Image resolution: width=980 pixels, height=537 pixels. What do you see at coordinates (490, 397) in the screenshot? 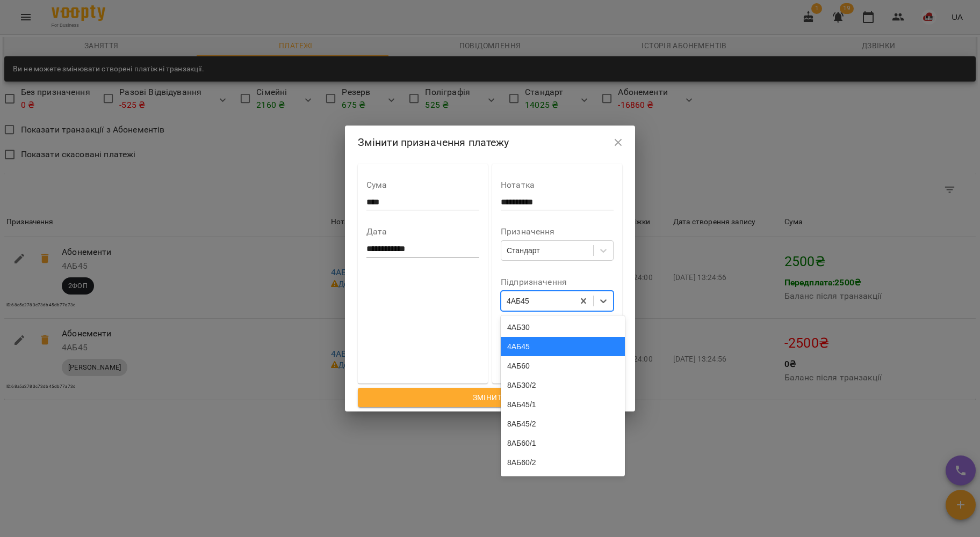
I see `span: Змінити` at bounding box center [490, 397].